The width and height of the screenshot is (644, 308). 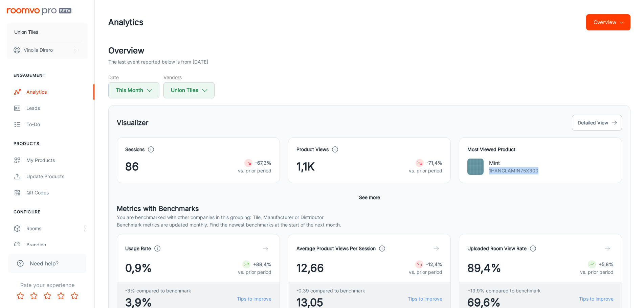 What do you see at coordinates (138, 248) in the screenshot?
I see `h4: Usage Rate` at bounding box center [138, 248].